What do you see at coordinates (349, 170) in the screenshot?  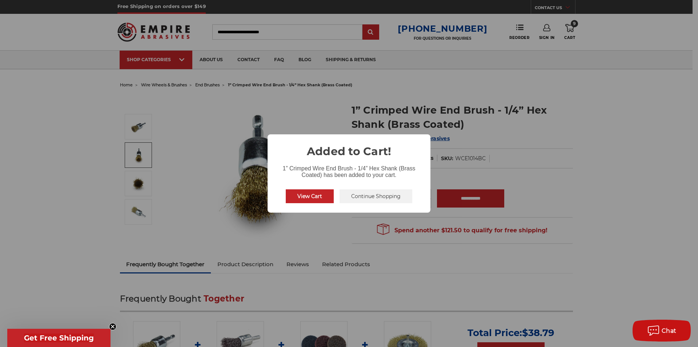 I see `div: 1” Crimped Wire End Brush - 1/4” Hex Shank (Brass Coated) has been added to your cart.` at bounding box center [349, 170].